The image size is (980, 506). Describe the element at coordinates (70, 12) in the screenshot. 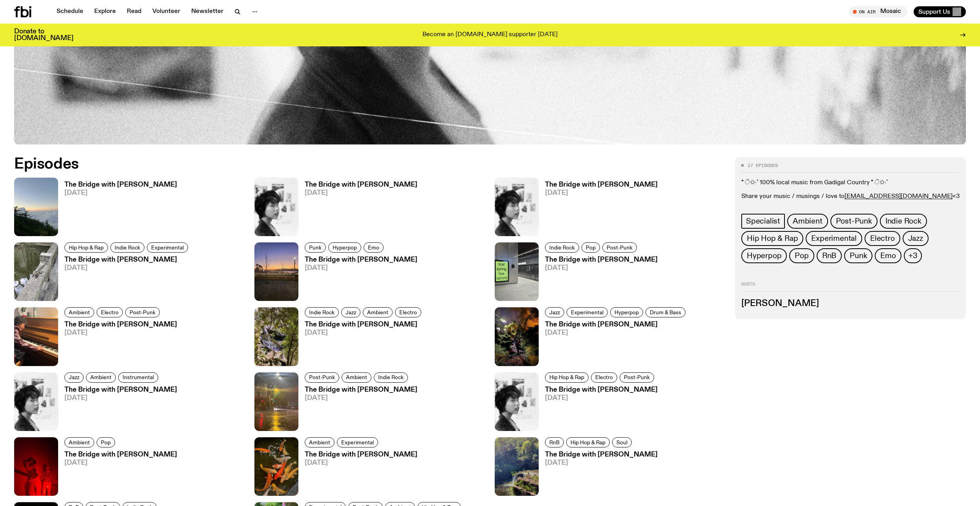

I see `a: Schedule` at that location.